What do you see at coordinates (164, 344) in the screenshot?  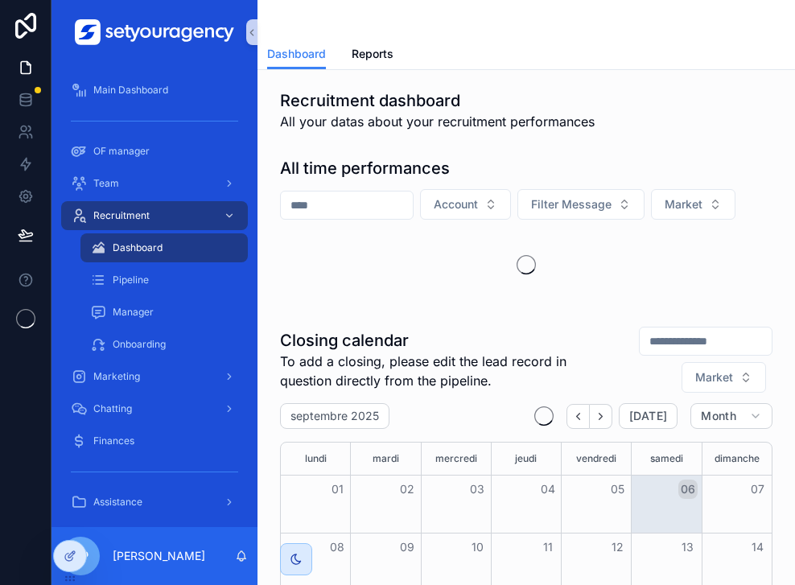 I see `a: Onboarding` at bounding box center [164, 344].